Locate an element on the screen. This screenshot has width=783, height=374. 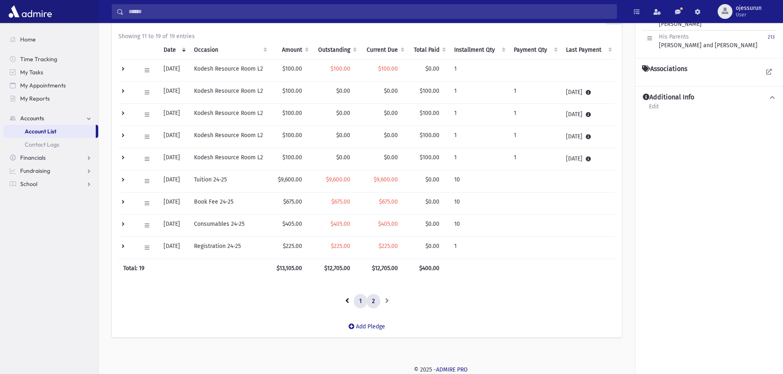
span: My Reports is located at coordinates (35, 99).